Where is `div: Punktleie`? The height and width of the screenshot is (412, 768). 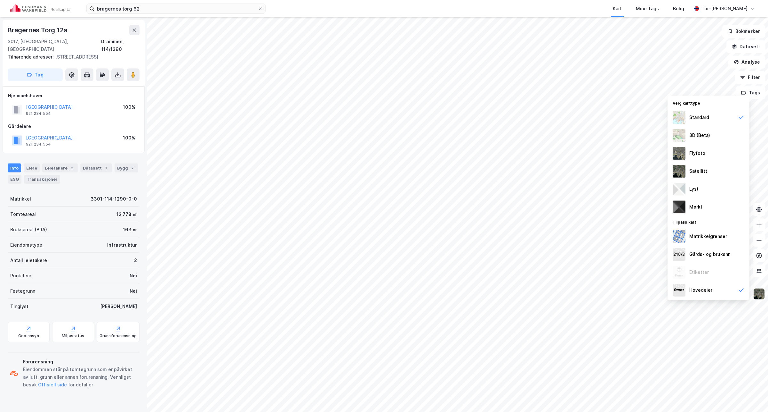
div: Punktleie is located at coordinates (21, 276).